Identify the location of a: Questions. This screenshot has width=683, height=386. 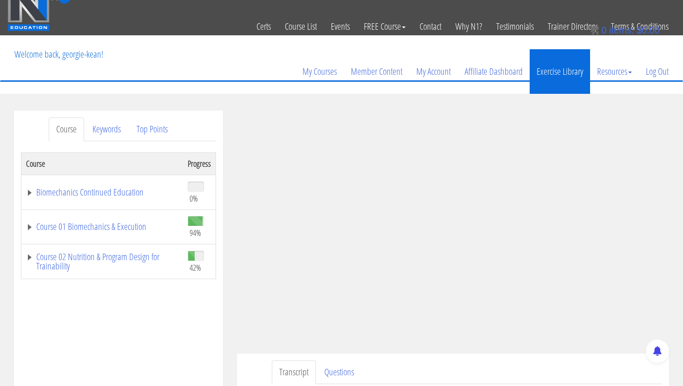
(339, 372).